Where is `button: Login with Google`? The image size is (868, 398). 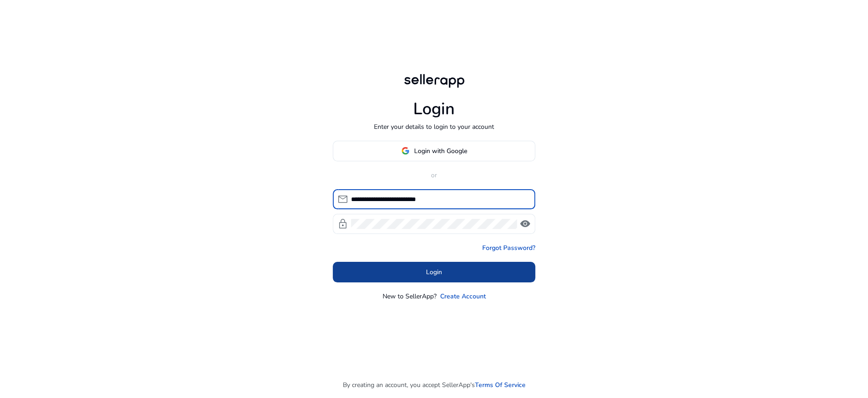 button: Login with Google is located at coordinates (434, 151).